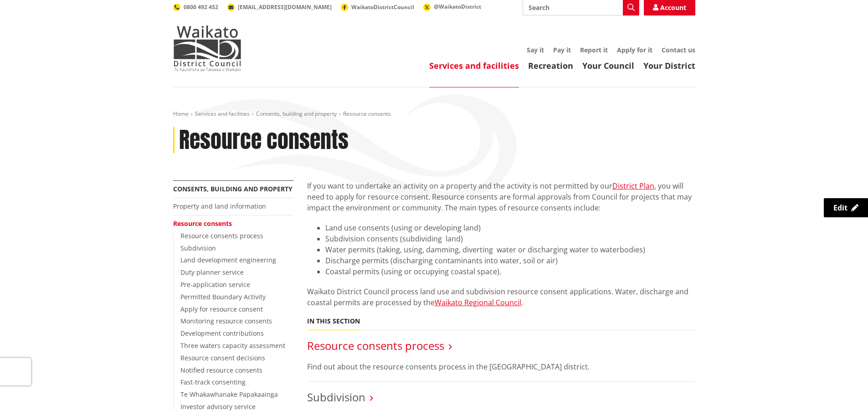  Describe the element at coordinates (223, 296) in the screenshot. I see `a: Permitted Boundary Activity` at that location.